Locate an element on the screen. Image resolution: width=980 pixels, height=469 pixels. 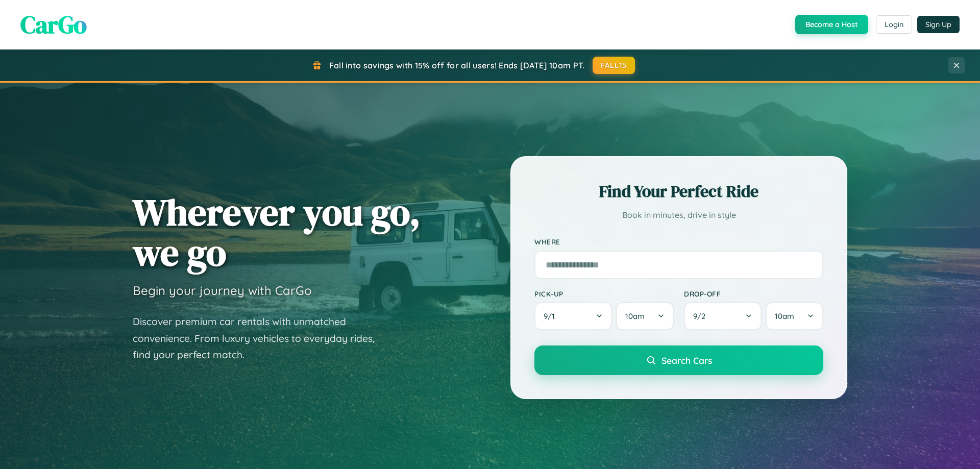
button: 9/2 is located at coordinates (723, 316).